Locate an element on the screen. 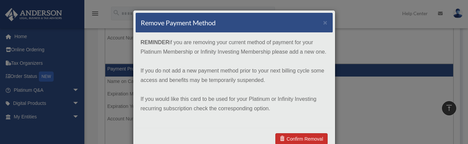  p: If you would like this card to be used for your Platinum or Infinity Investing recurring subscrip... is located at coordinates (234, 104).